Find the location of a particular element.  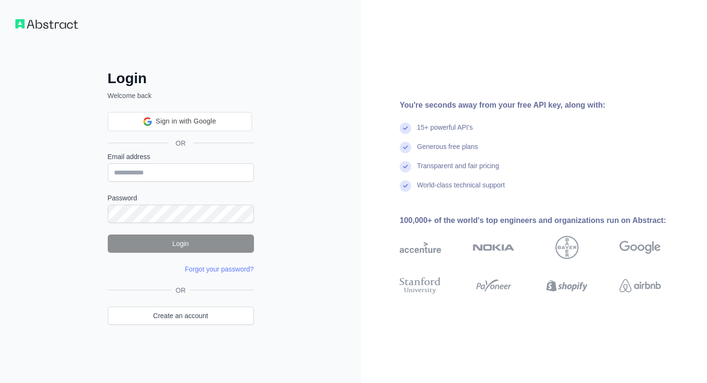

div: 100,000+ of the world's top engineers and organizations run on Abstract: is located at coordinates (545, 221).